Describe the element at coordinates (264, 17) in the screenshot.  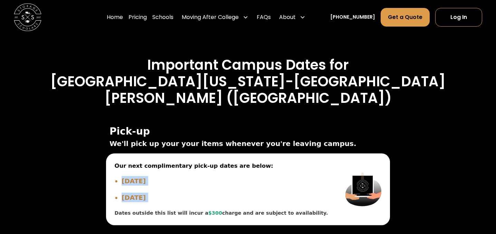
I see `a: FAQs` at that location.